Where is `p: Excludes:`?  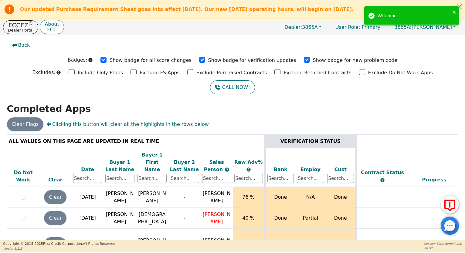 p: Excludes: is located at coordinates (44, 72).